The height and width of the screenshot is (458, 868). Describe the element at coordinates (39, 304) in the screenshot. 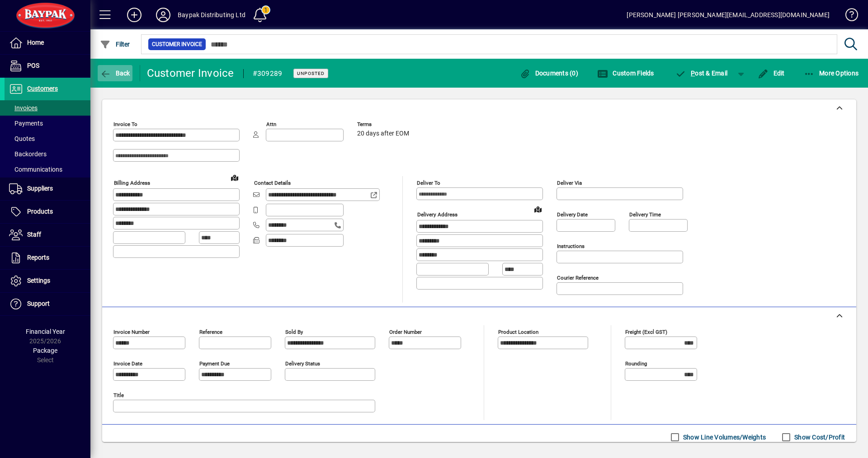

I see `span: Support` at that location.